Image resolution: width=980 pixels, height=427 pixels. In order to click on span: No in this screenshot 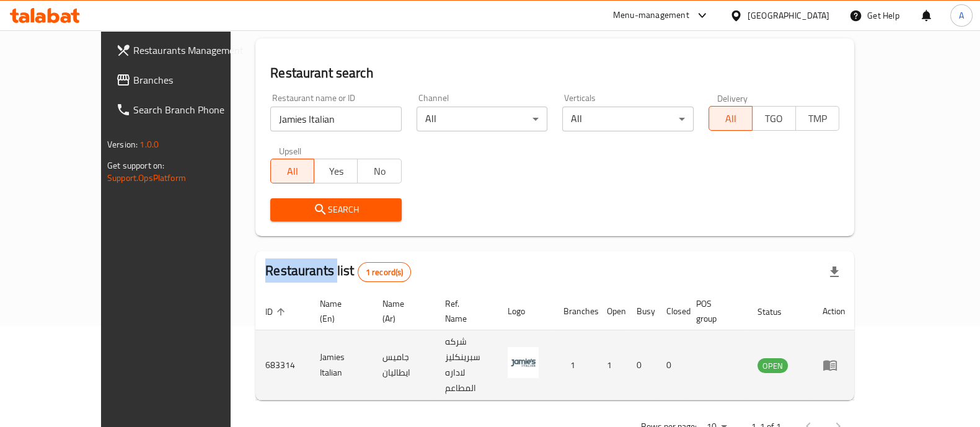, I will do `click(379, 171)`.